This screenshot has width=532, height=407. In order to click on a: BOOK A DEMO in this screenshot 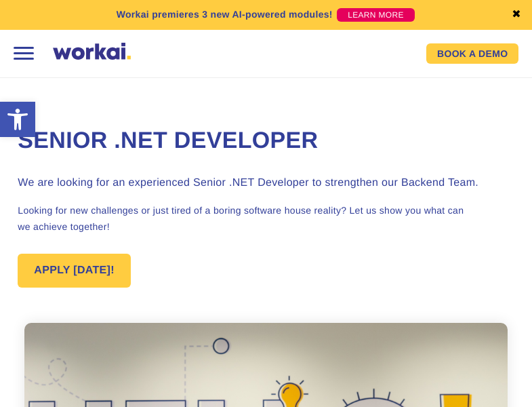, I will do `click(472, 54)`.